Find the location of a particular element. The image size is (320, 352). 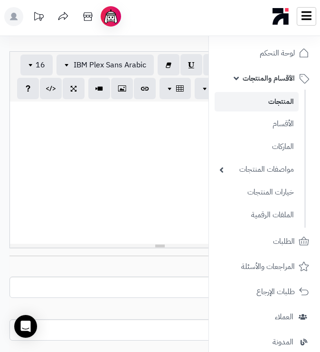

span: المدونة is located at coordinates (283, 342).